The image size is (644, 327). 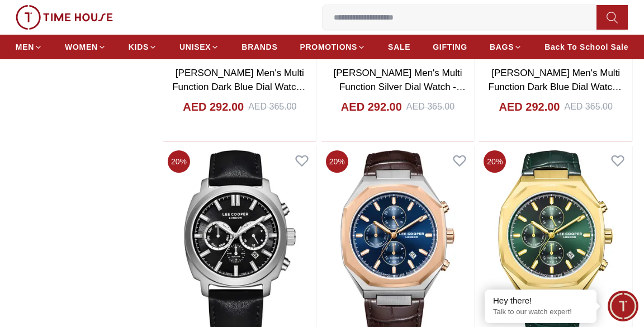 What do you see at coordinates (29, 47) in the screenshot?
I see `a: MEN` at bounding box center [29, 47].